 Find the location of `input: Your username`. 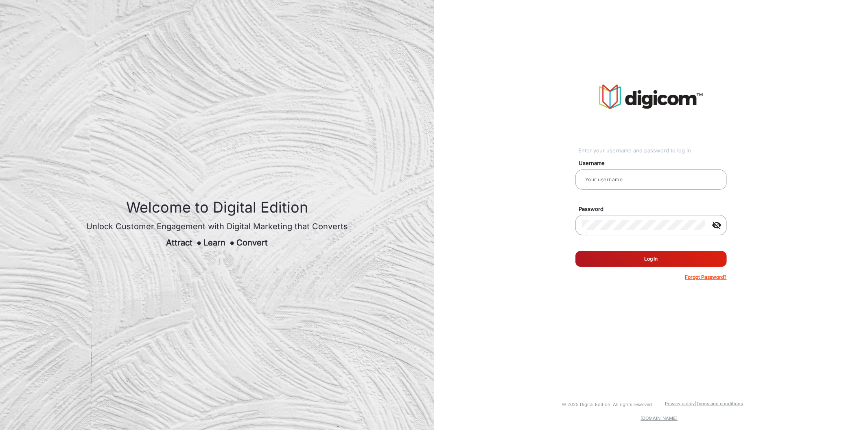

input: Your username is located at coordinates (651, 180).